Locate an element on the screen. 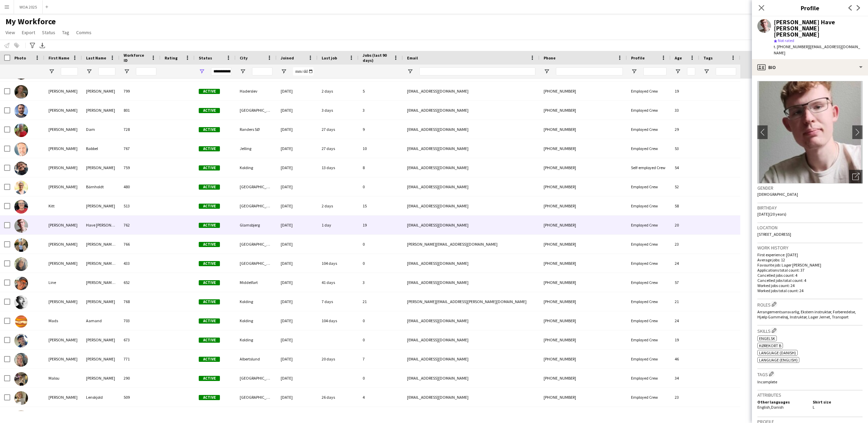 The image size is (868, 423). div: 3 is located at coordinates (381, 282).